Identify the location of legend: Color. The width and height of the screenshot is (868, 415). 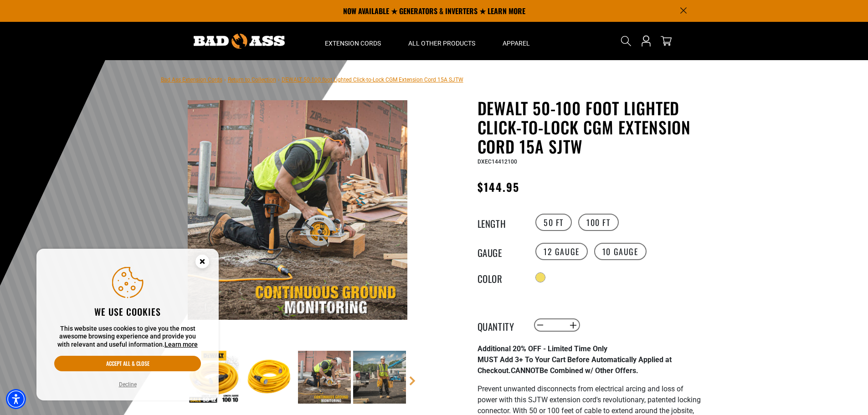
(500, 278).